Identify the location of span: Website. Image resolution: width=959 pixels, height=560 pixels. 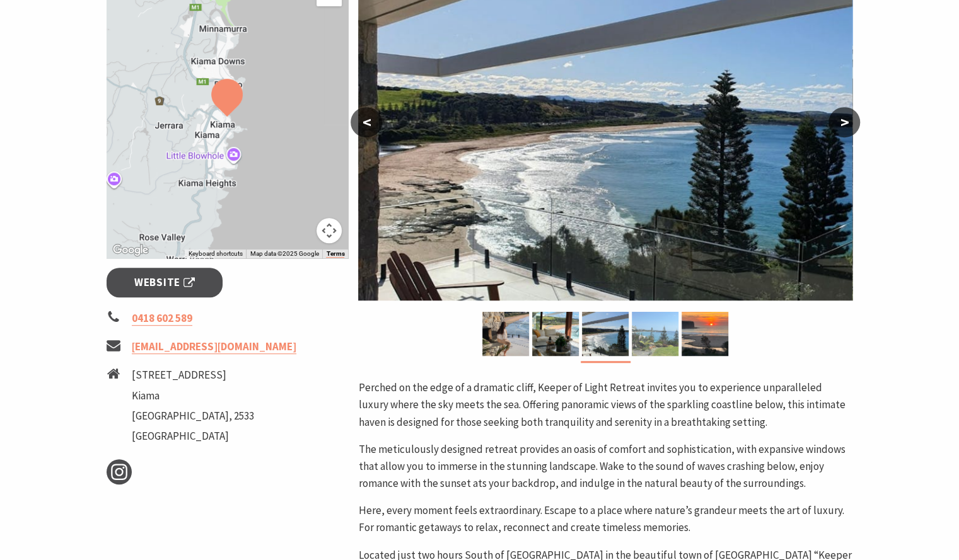
(165, 282).